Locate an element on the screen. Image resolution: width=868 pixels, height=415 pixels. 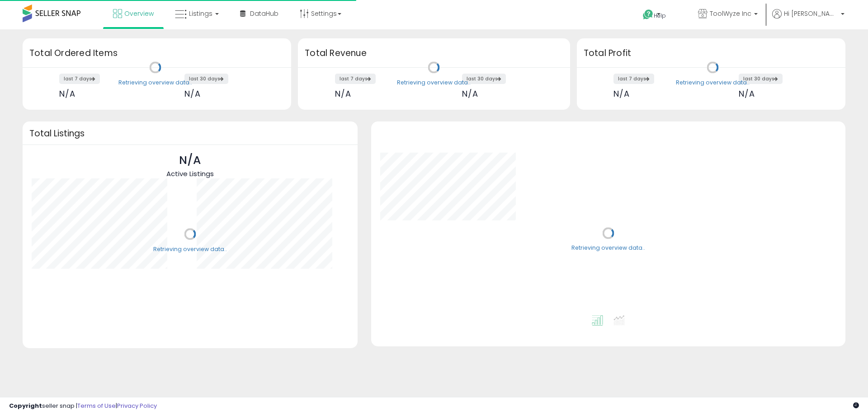
a: Privacy Policy is located at coordinates (137, 406).